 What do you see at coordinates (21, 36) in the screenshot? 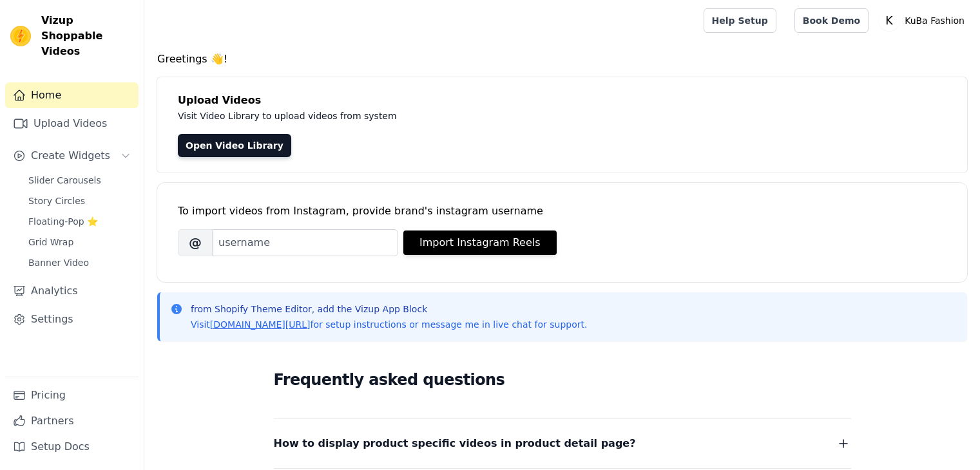
I see `img: Vizup` at bounding box center [21, 36].